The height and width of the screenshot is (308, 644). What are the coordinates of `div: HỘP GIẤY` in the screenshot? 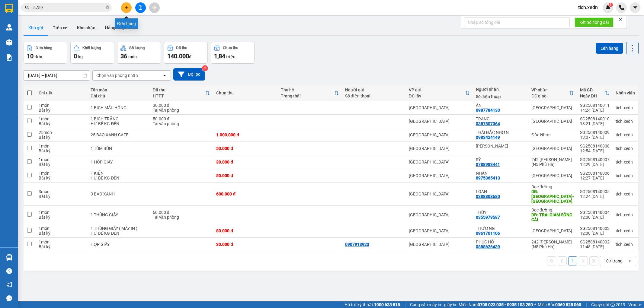 It's located at (119, 244).